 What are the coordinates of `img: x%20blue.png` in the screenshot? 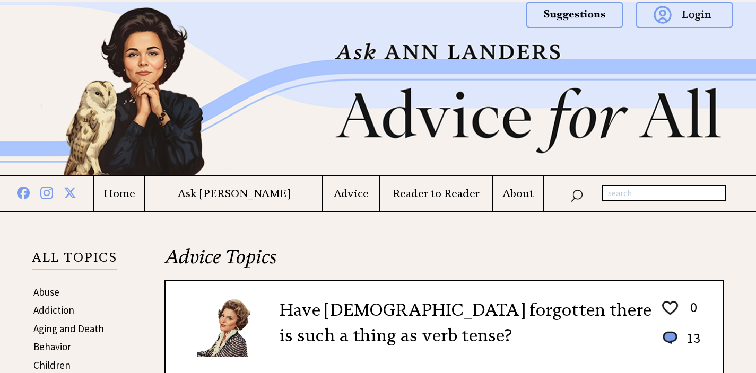 It's located at (70, 191).